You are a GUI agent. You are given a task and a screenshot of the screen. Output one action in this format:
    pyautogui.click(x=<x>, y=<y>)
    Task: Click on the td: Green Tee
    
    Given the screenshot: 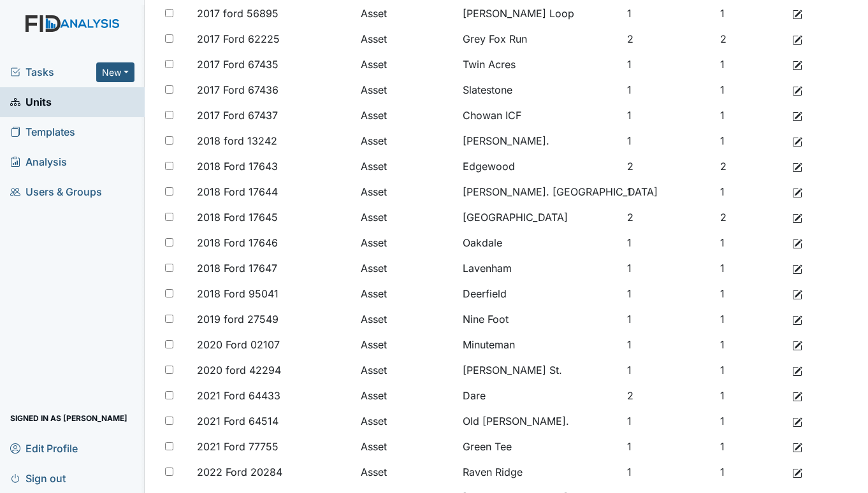 What is the action you would take?
    pyautogui.click(x=539, y=447)
    